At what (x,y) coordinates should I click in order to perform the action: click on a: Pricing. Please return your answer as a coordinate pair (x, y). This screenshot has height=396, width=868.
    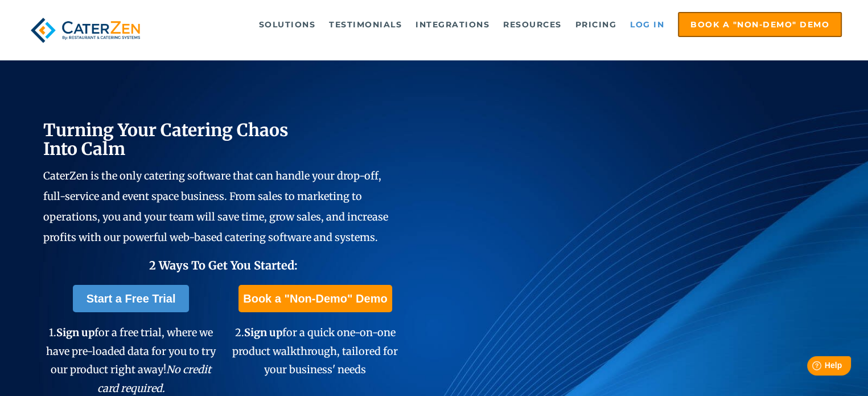
    Looking at the image, I should click on (596, 24).